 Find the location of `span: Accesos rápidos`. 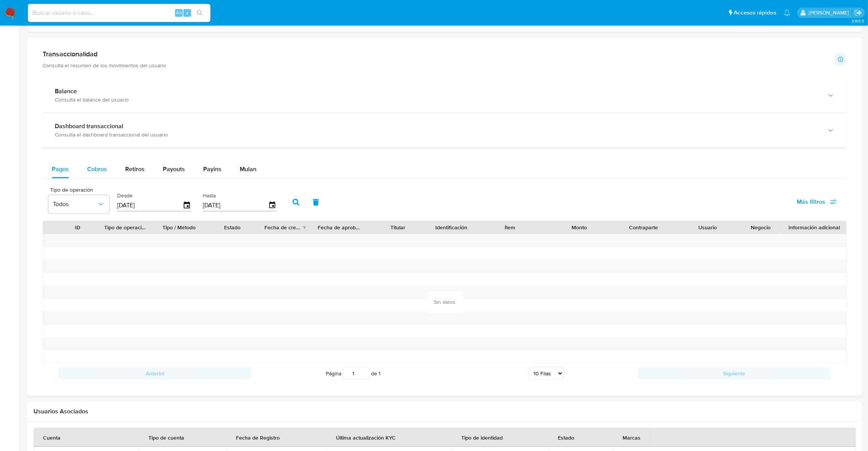

span: Accesos rápidos is located at coordinates (755, 13).